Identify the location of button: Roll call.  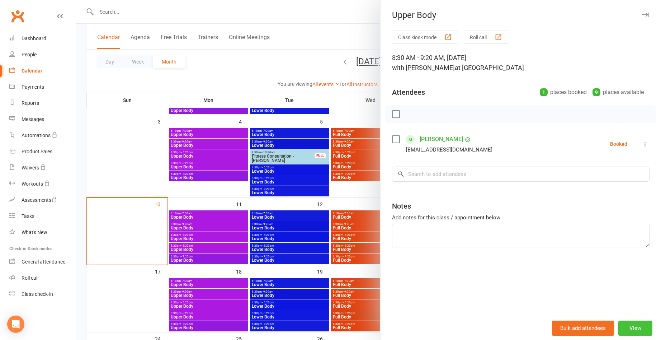
(486, 37).